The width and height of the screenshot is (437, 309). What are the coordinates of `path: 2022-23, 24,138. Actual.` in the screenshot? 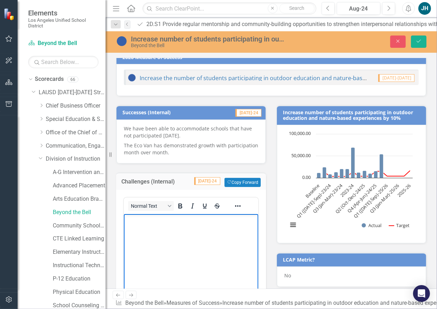 It's located at (324, 172).